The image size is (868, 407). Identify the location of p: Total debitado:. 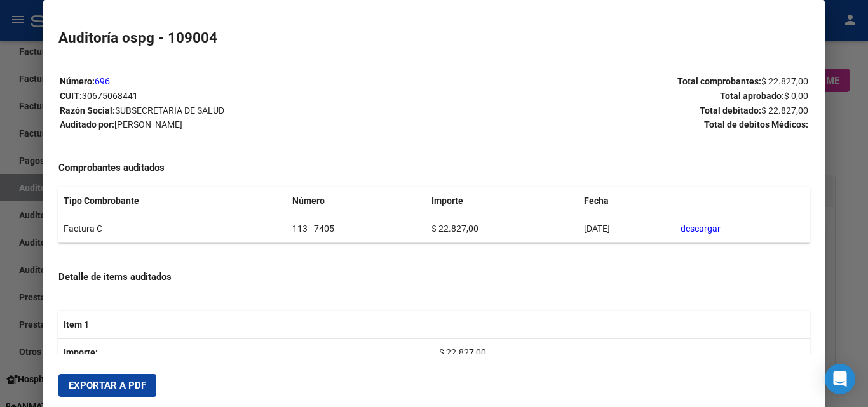
(621, 111).